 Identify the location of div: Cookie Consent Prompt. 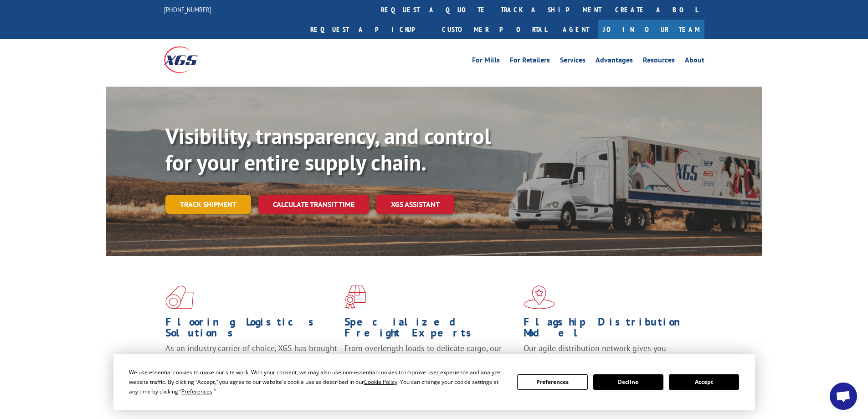
(435, 381).